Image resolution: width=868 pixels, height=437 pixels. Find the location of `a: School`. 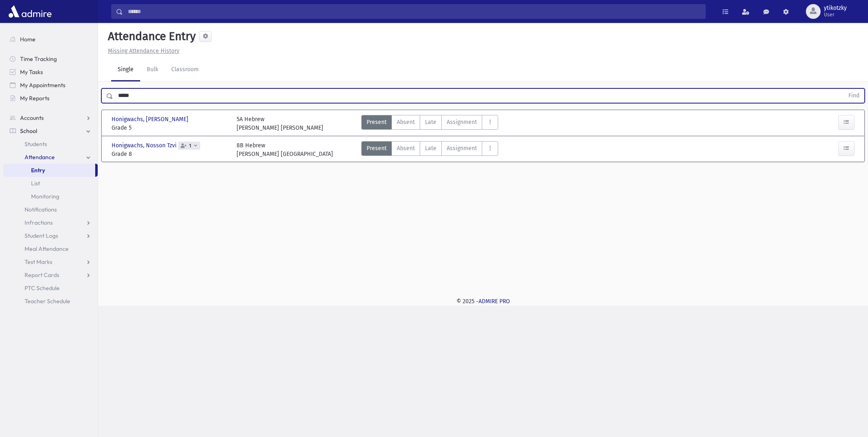

a: School is located at coordinates (50, 131).